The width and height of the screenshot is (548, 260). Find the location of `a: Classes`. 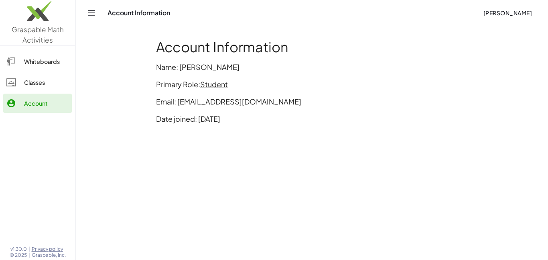

a: Classes is located at coordinates (37, 82).